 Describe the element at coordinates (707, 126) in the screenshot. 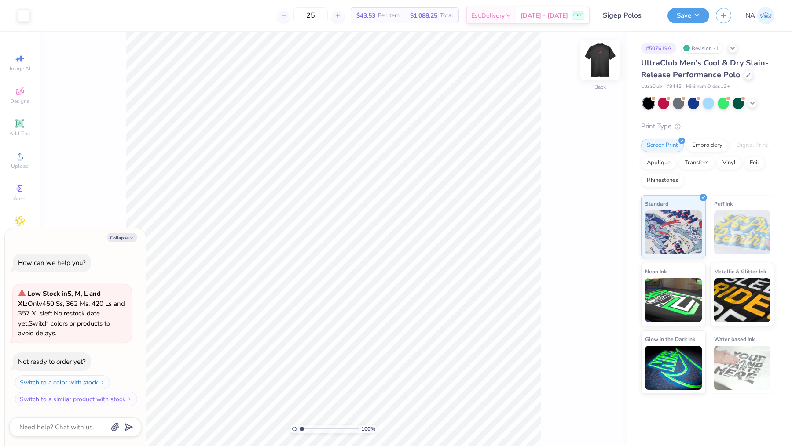

I see `div: Print Type` at that location.